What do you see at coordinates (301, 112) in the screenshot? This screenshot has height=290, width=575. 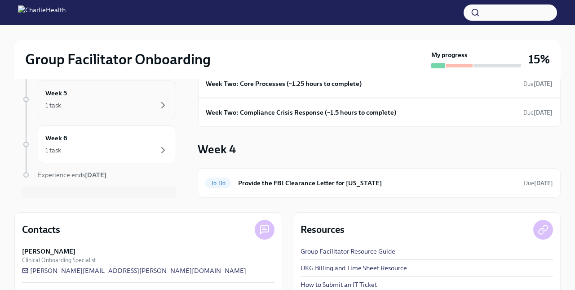 I see `h6: Week Two: Compliance Crisis Response (~1.5 hours to complete)` at bounding box center [301, 112].